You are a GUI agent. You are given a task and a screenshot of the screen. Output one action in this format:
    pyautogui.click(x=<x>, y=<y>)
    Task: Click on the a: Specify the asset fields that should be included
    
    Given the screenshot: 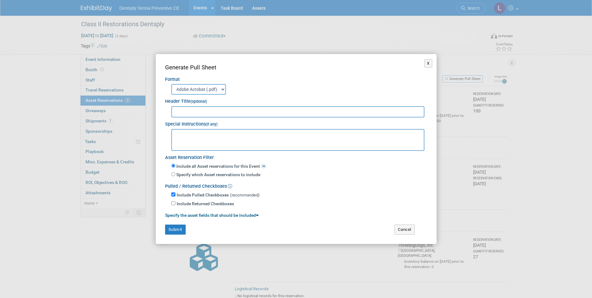 What is the action you would take?
    pyautogui.click(x=212, y=215)
    